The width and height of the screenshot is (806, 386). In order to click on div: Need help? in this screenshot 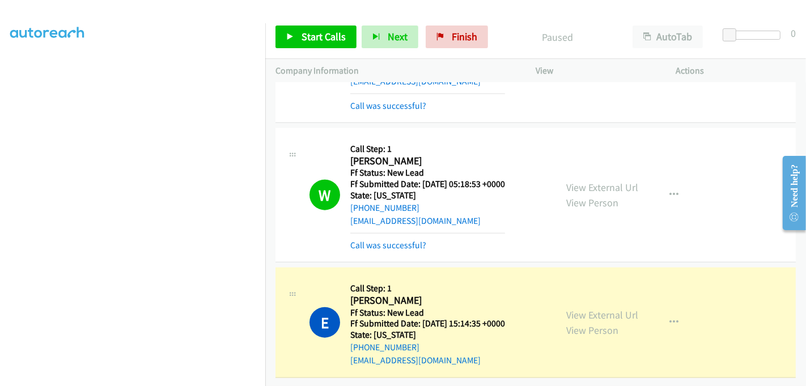, I will do `click(20, 38)`.